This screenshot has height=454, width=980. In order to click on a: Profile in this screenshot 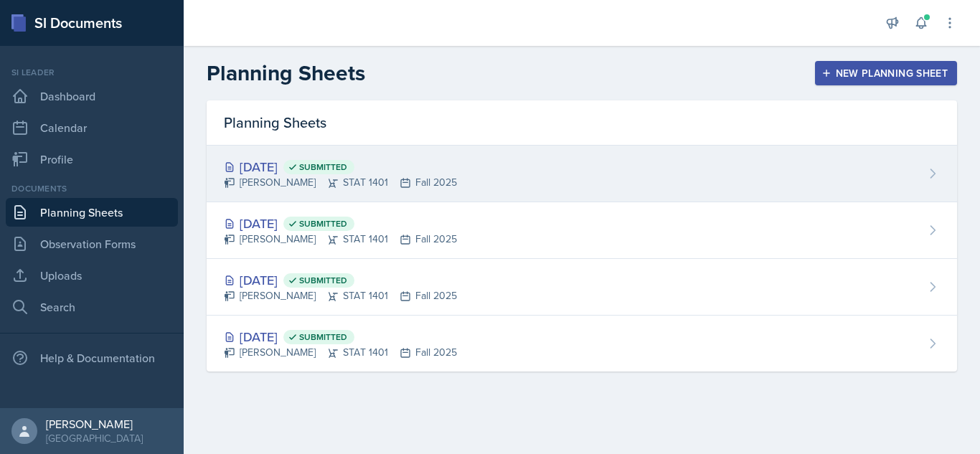, I will do `click(91, 159)`.